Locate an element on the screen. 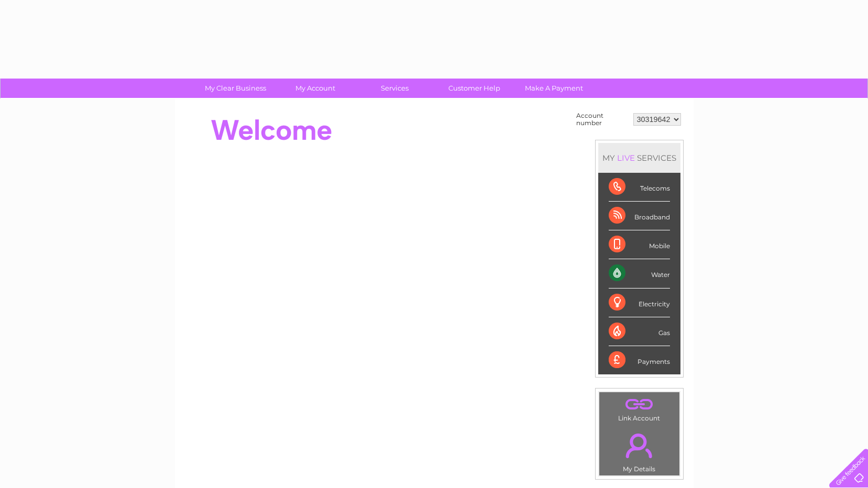 The image size is (868, 488). div: LIVE is located at coordinates (626, 157).